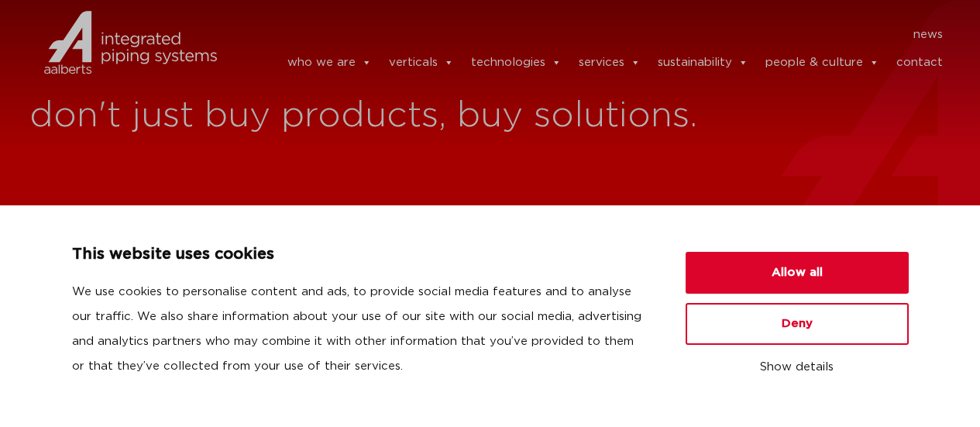 The image size is (980, 427). Describe the element at coordinates (592, 35) in the screenshot. I see `nav: Menu` at that location.